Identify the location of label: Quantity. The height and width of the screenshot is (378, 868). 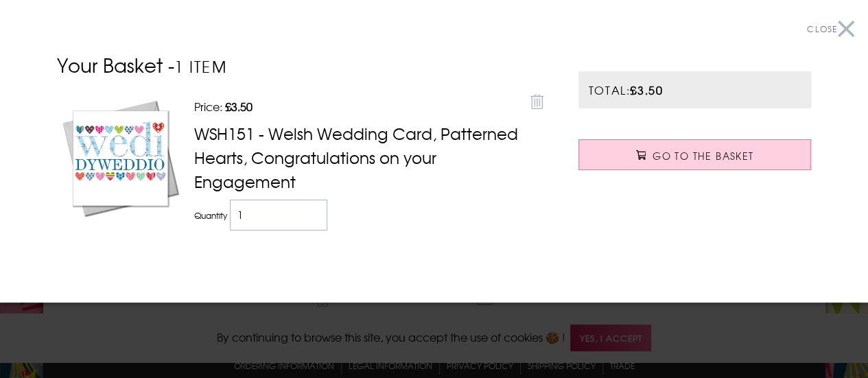
(210, 215).